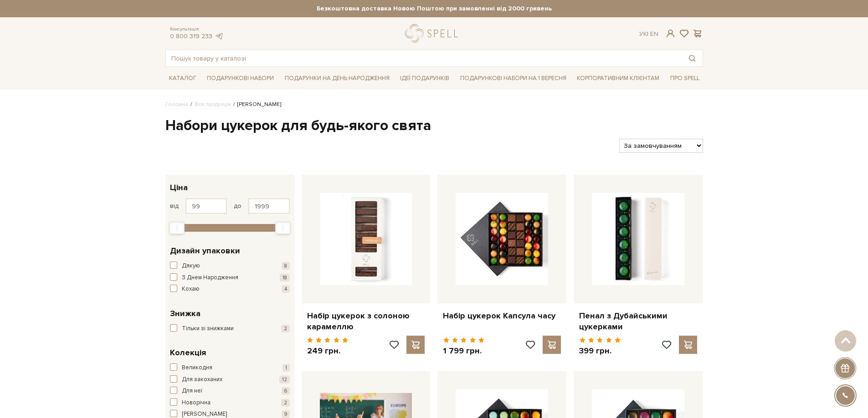 This screenshot has height=418, width=868. What do you see at coordinates (513, 78) in the screenshot?
I see `a: Подарункові набори на 1 Вересня` at bounding box center [513, 78].